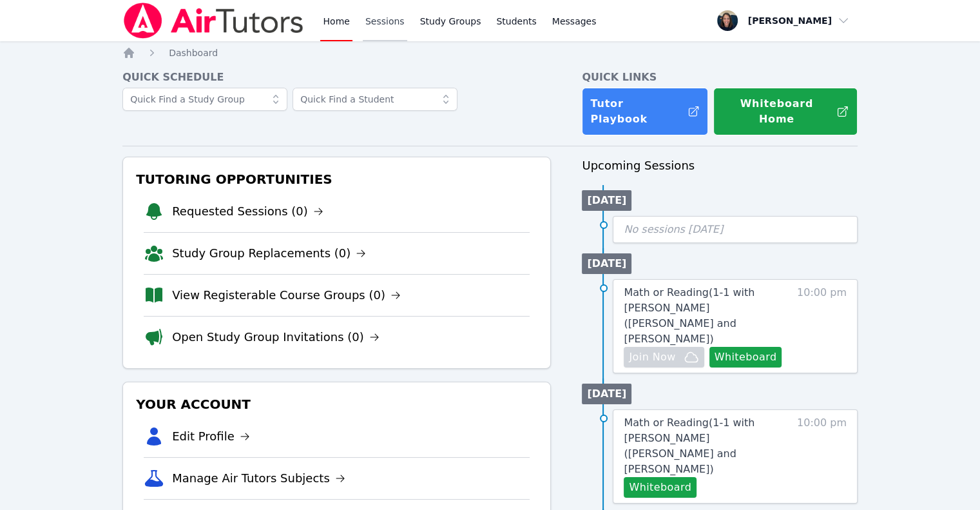 This screenshot has height=510, width=980. What do you see at coordinates (490, 53) in the screenshot?
I see `nav: Breadcrumb` at bounding box center [490, 53].